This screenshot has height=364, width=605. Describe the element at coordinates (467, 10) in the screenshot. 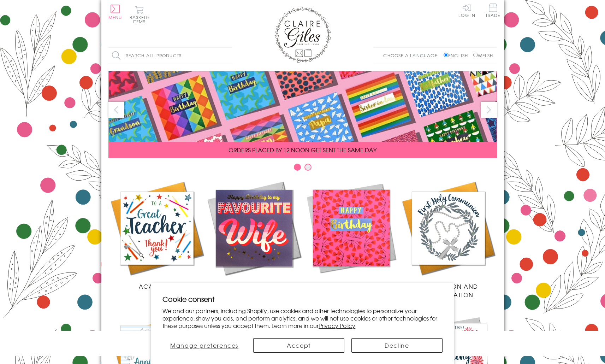

I see `a: Log In` at that location.